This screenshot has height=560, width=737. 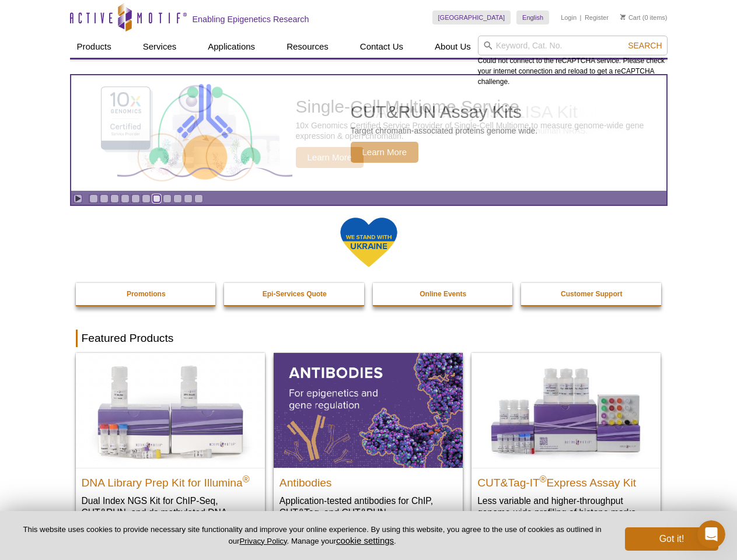 What do you see at coordinates (171, 410) in the screenshot?
I see `img: DNA Library Prep Kit for Illumina` at bounding box center [171, 410].